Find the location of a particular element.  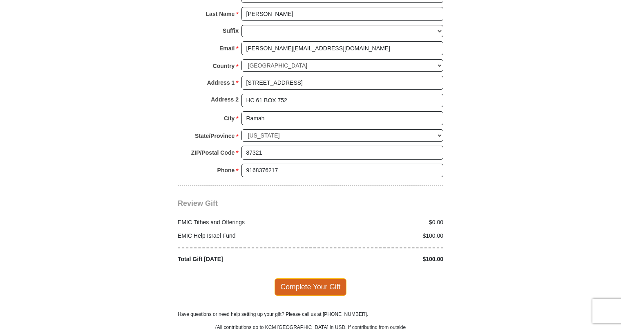

strong: Email is located at coordinates (227, 48).